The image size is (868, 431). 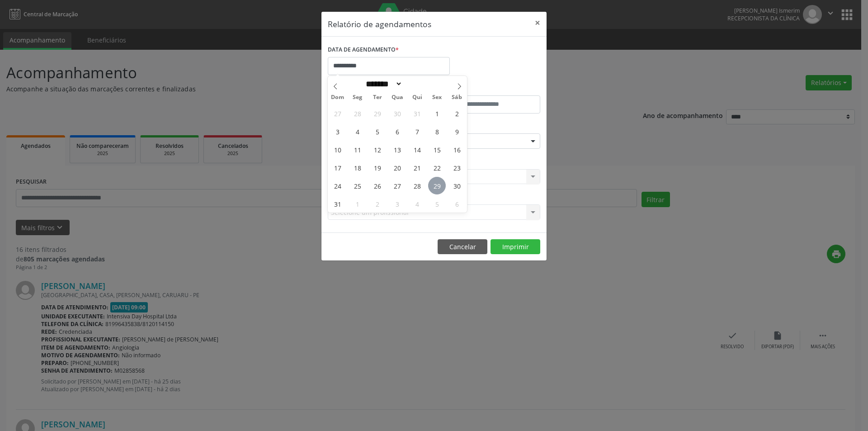 I want to click on span: Agosto 6, 2025, so click(x=397, y=131).